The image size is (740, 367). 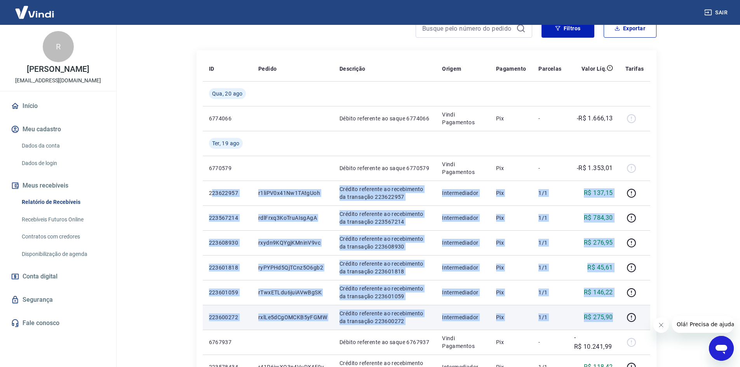 What do you see at coordinates (598, 218) in the screenshot?
I see `p: R$ 784,30` at bounding box center [598, 218].